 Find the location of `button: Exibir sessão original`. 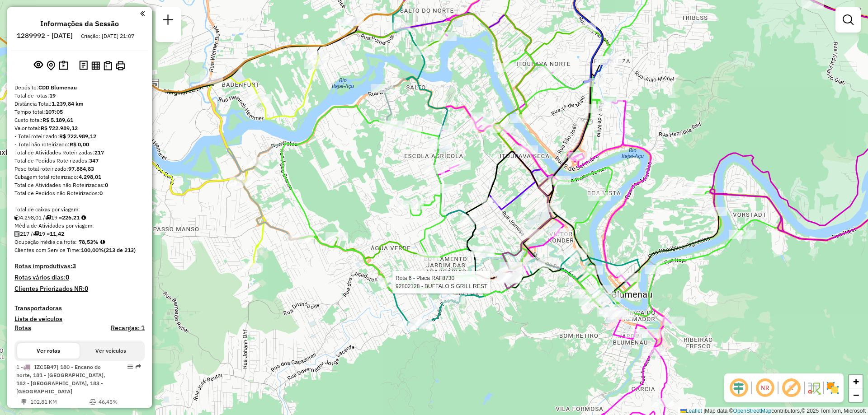

button: Exibir sessão original is located at coordinates (38, 65).